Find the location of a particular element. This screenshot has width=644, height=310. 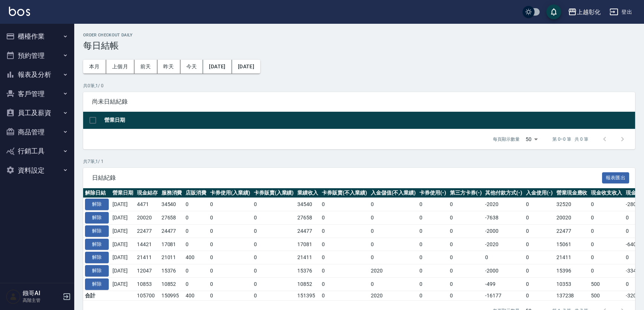

td: 2020 is located at coordinates (393, 296).